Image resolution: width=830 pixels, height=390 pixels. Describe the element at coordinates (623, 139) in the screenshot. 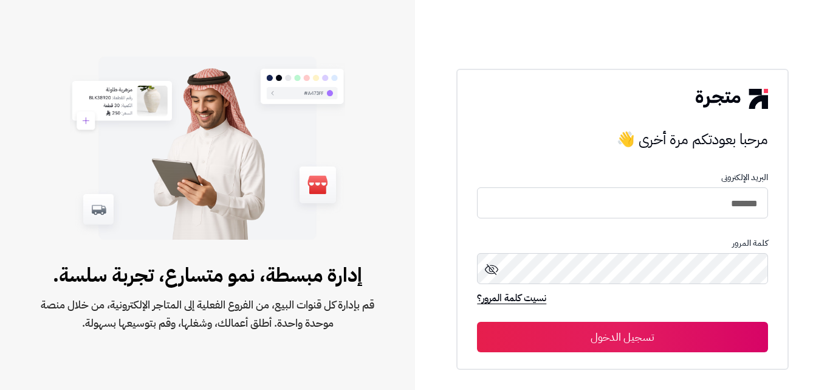

I see `h3: مرحبا بعودتكم مرة أخرى 👋` at that location.